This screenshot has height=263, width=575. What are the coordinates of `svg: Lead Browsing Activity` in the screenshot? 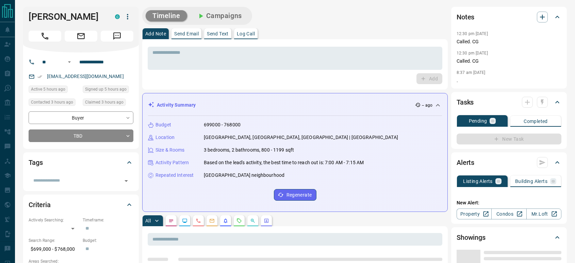 It's located at (185, 221).